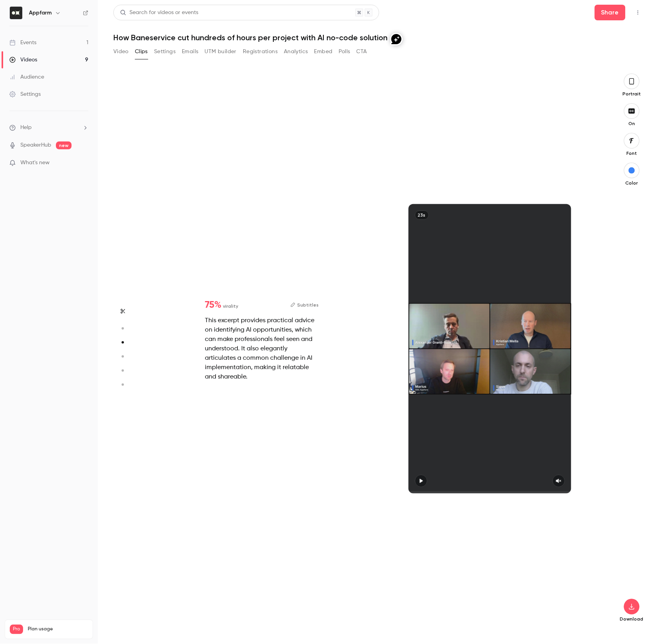 The height and width of the screenshot is (644, 660). Describe the element at coordinates (16, 630) in the screenshot. I see `span: Pro` at that location.